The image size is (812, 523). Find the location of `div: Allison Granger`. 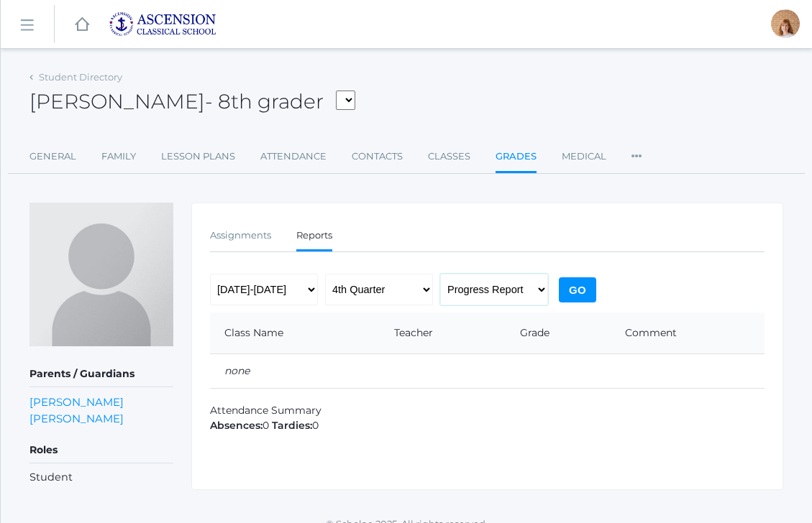

div: Allison Granger is located at coordinates (785, 24).